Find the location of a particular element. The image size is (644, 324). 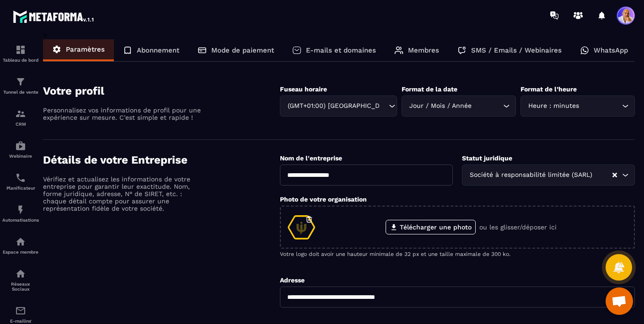

p: Membres is located at coordinates (423, 50).